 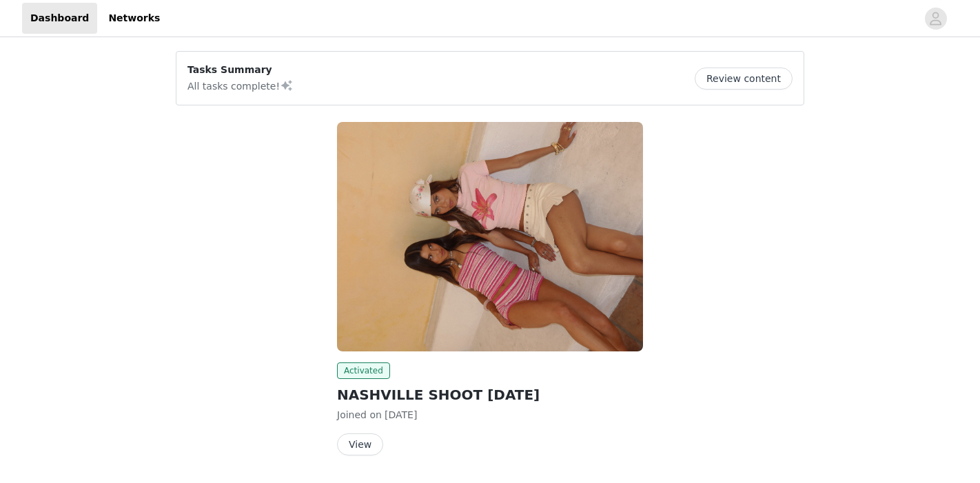 What do you see at coordinates (134, 18) in the screenshot?
I see `a: Networks` at bounding box center [134, 18].